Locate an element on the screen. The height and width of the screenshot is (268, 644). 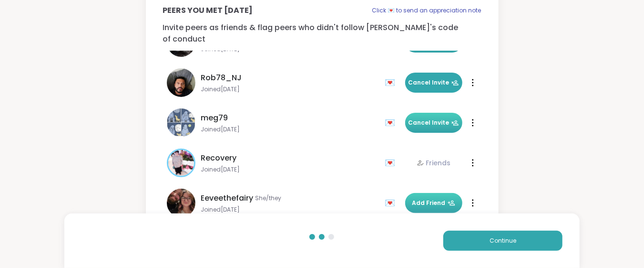
img: meg79 is located at coordinates (181, 123).